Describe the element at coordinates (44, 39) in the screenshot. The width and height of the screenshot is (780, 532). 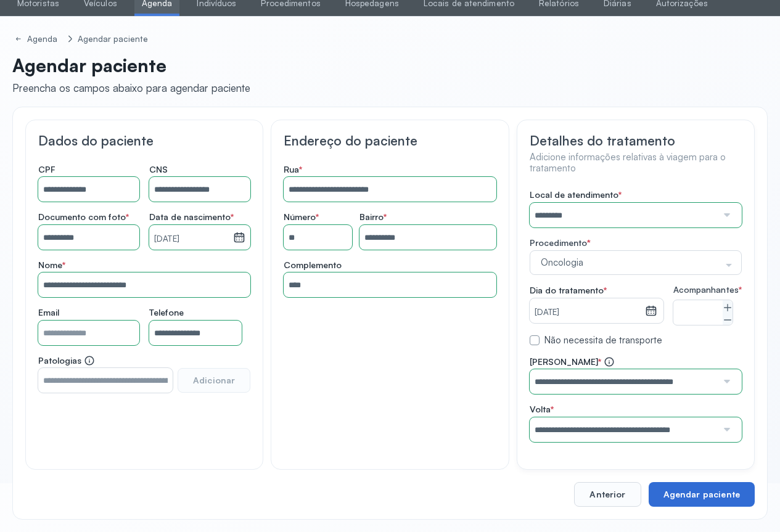
I see `div: Agenda` at that location.